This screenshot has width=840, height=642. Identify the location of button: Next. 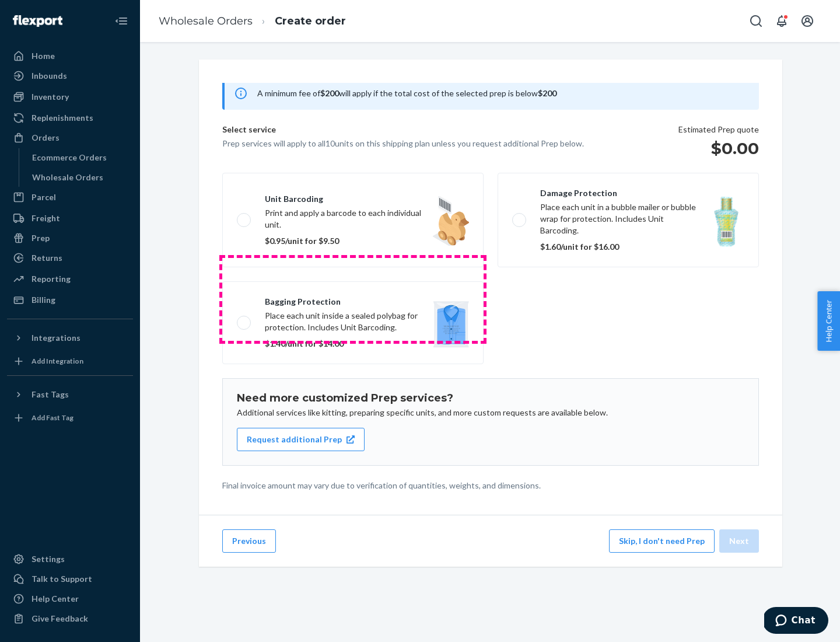
(739, 541).